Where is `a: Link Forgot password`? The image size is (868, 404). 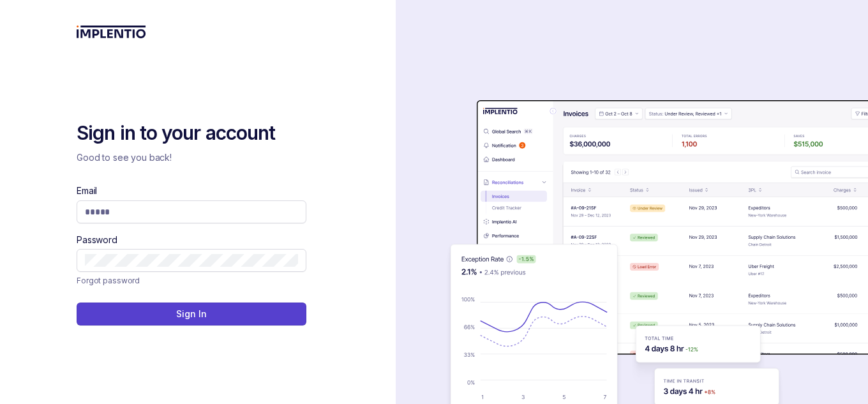
a: Link Forgot password is located at coordinates (108, 281).